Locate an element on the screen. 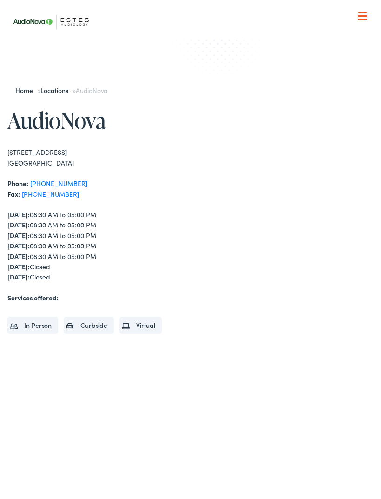 Image resolution: width=381 pixels, height=499 pixels. a: What We Offer is located at coordinates (194, 52).